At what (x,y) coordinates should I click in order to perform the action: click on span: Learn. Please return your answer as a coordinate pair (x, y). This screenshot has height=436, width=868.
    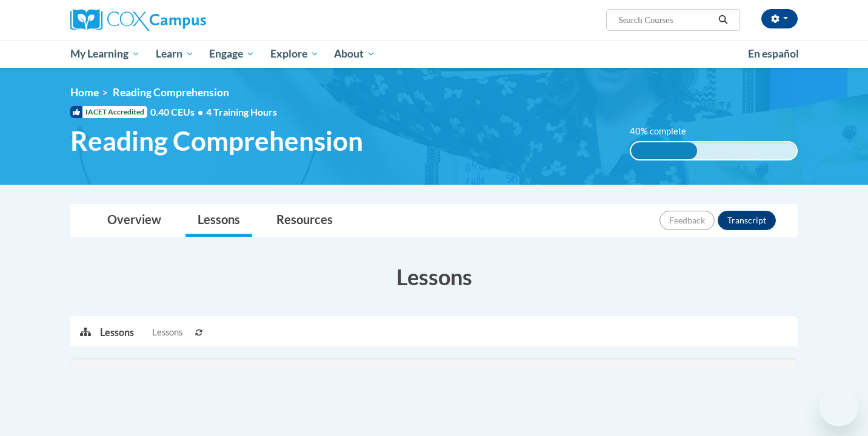
    Looking at the image, I should click on (175, 54).